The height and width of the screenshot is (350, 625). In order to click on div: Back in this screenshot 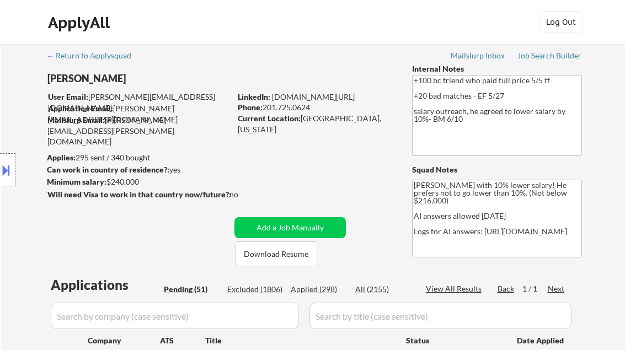, I will do `click(506, 289)`.